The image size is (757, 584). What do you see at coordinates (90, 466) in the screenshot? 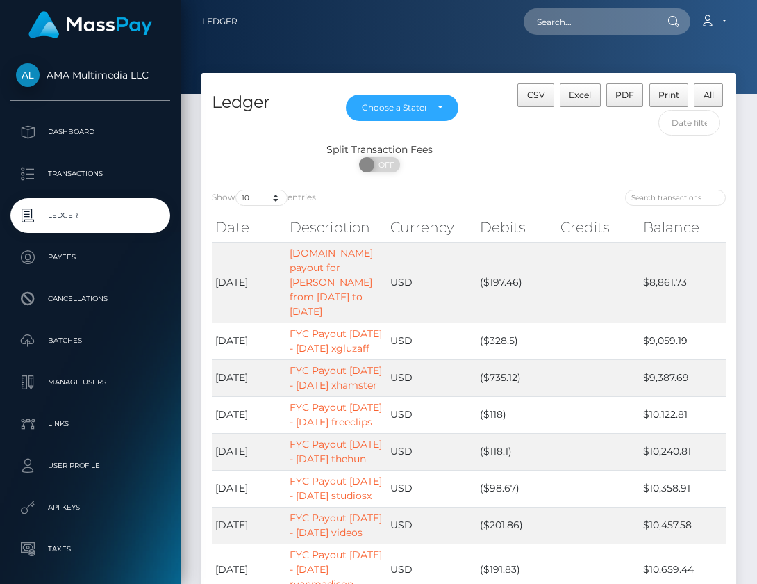
I see `p: User Profile` at bounding box center [90, 466].